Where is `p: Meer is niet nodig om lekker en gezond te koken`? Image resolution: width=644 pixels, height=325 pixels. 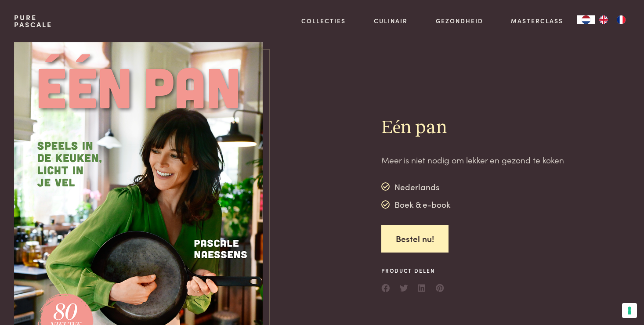 p: Meer is niet nodig om lekker en gezond te koken is located at coordinates (473, 160).